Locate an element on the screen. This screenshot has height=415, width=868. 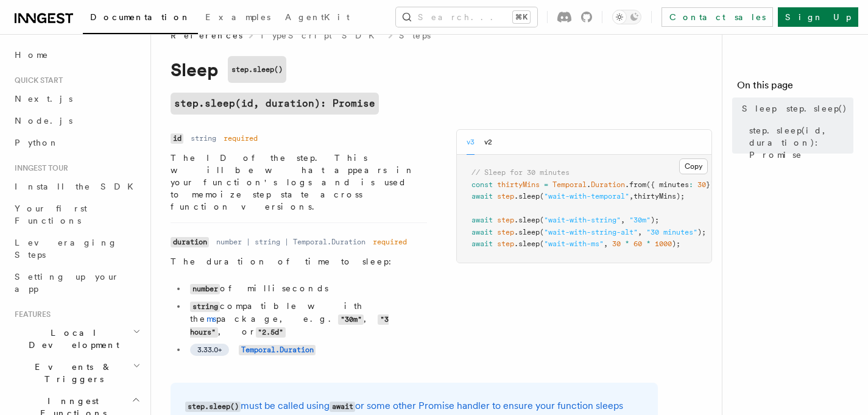
span: Setting up your app is located at coordinates (67, 283).